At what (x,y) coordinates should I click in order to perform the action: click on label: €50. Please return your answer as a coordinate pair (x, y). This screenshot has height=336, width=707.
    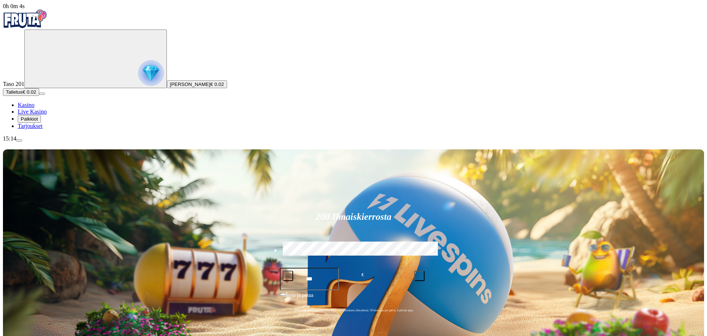
    Looking at the image, I should click on (304, 251).